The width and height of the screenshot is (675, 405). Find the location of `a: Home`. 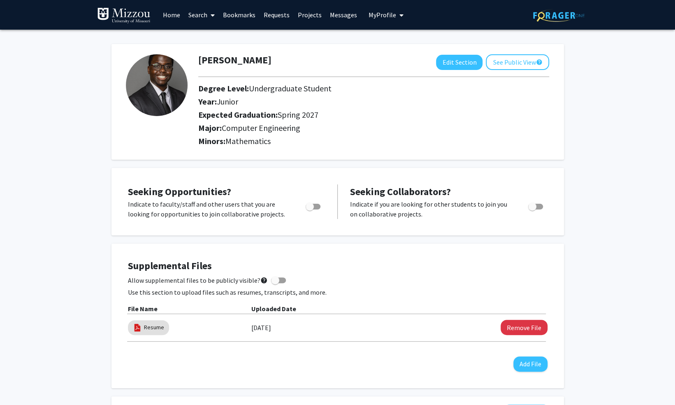

a: Home is located at coordinates (172, 15).